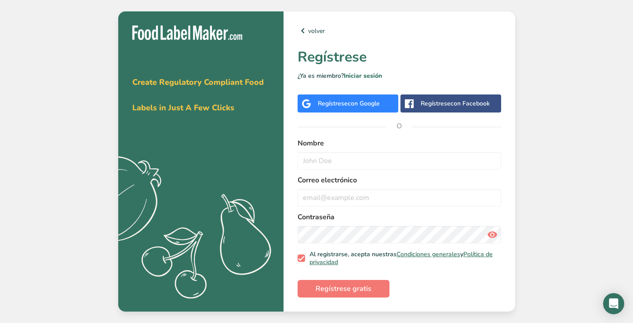  What do you see at coordinates (363, 103) in the screenshot?
I see `span: con Google` at bounding box center [363, 103].